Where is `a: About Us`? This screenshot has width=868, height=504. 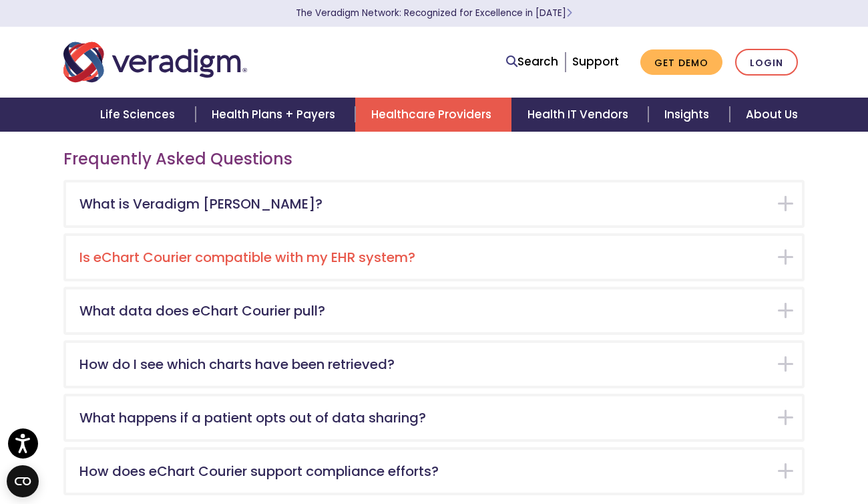 a: About Us is located at coordinates (772, 114).